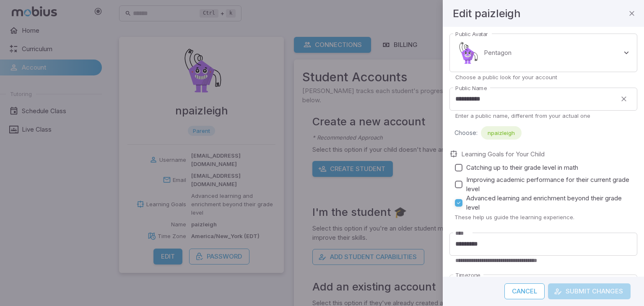  Describe the element at coordinates (471, 34) in the screenshot. I see `label: Public Avatar` at that location.